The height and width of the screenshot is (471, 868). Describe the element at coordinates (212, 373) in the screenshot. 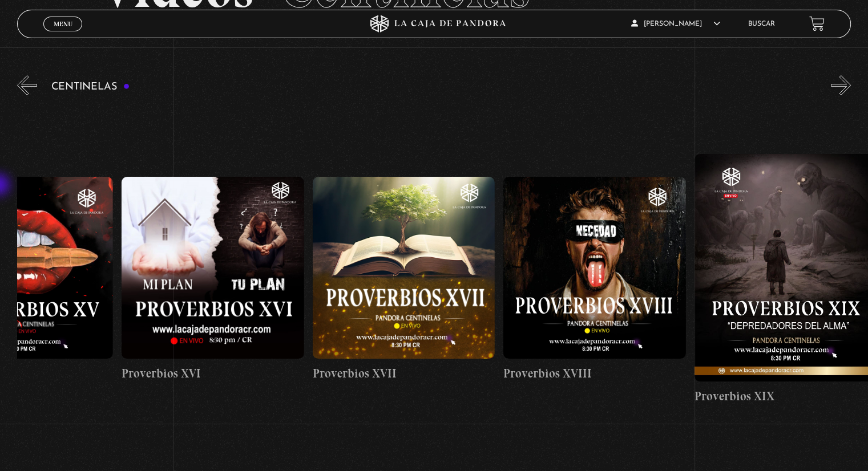

I see `h4: Proverbios XVI` at that location.